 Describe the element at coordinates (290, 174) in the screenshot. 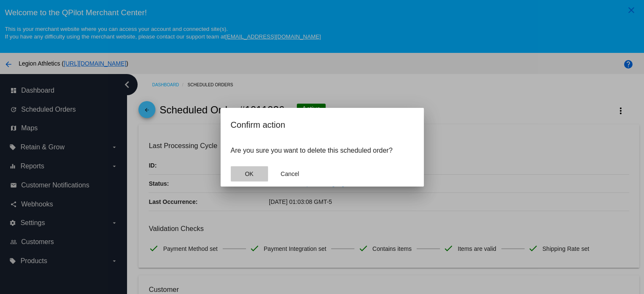

I see `span: Cancel` at that location.